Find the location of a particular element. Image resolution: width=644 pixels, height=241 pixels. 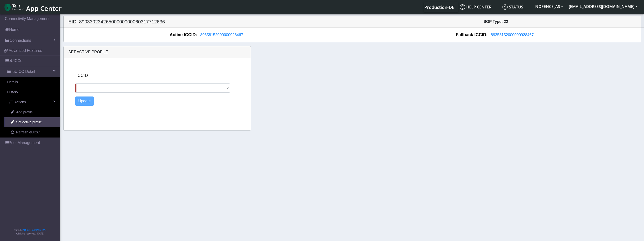

a: Actions is located at coordinates (31, 102).